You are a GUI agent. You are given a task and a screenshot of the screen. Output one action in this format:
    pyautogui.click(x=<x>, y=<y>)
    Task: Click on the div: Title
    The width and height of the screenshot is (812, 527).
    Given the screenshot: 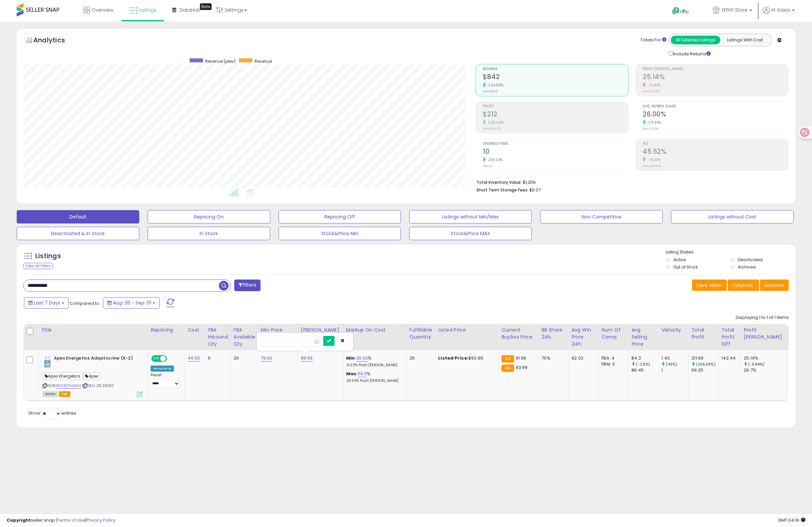 What is the action you would take?
    pyautogui.click(x=93, y=330)
    